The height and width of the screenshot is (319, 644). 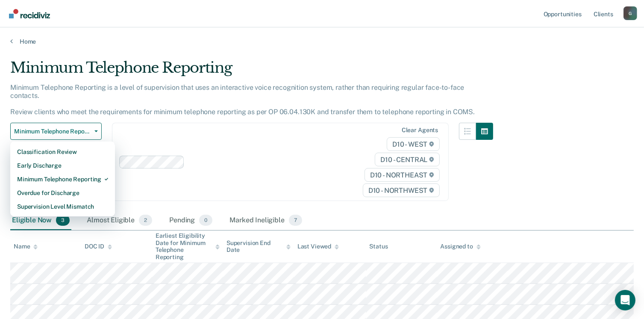 I want to click on a: Home, so click(x=322, y=41).